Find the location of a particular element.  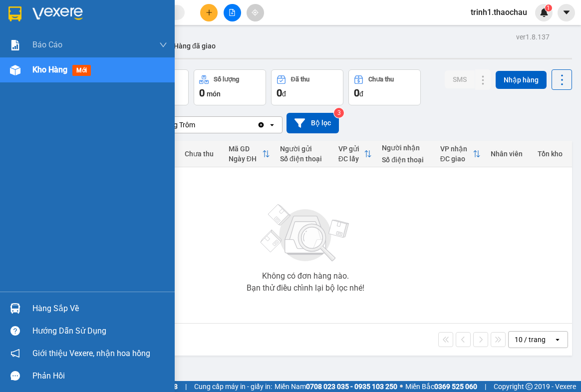

span: copyright is located at coordinates (529, 386).